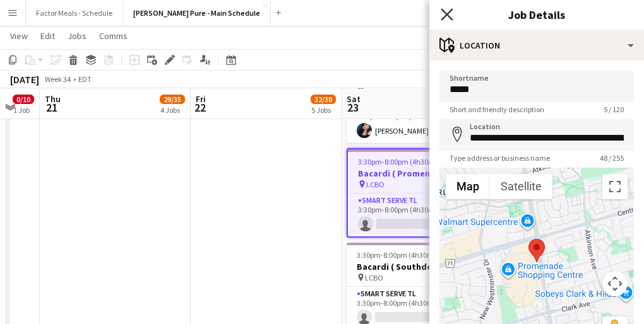 Image resolution: width=644 pixels, height=324 pixels. I want to click on div: 1 Job, so click(23, 110).